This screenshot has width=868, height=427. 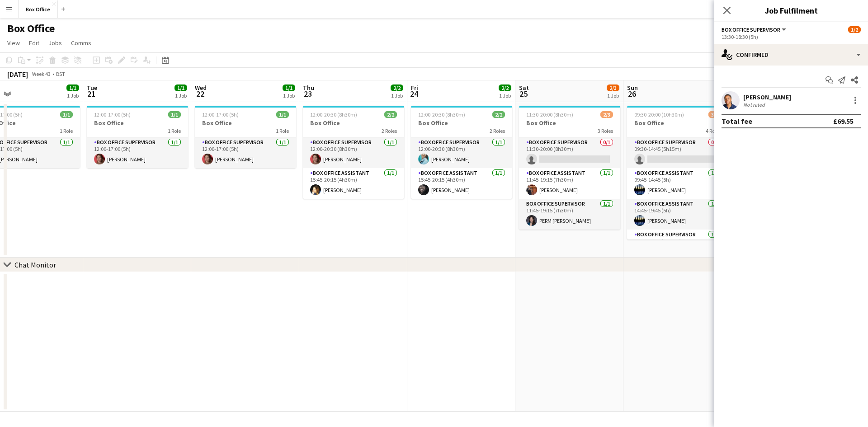 What do you see at coordinates (843, 121) in the screenshot?
I see `div: £69.55` at bounding box center [843, 121].